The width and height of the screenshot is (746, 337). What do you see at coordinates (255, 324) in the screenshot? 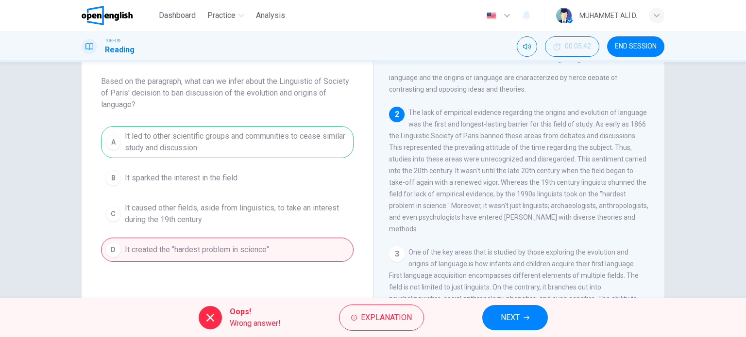
I see `span: Wrong answer!` at bounding box center [255, 324].